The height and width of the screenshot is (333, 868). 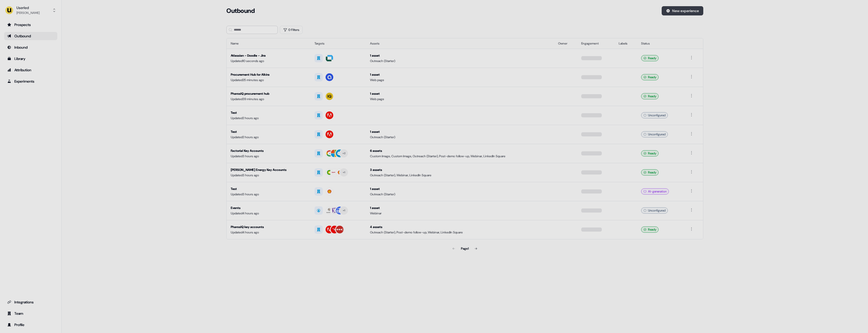 I want to click on div: Userled, so click(x=28, y=7).